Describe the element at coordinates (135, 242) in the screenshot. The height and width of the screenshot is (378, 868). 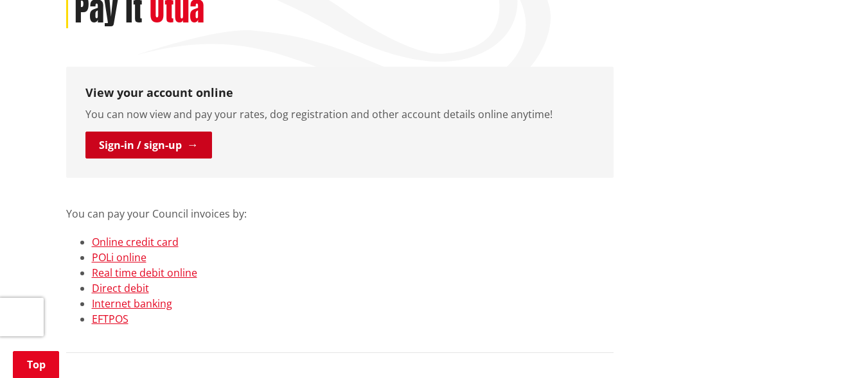
I see `a: Online credit card` at that location.